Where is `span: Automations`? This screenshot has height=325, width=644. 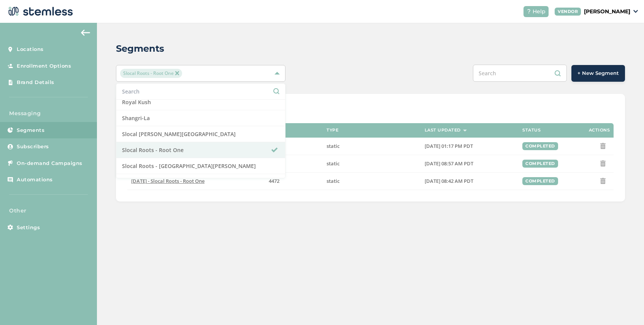 span: Automations is located at coordinates (35, 180).